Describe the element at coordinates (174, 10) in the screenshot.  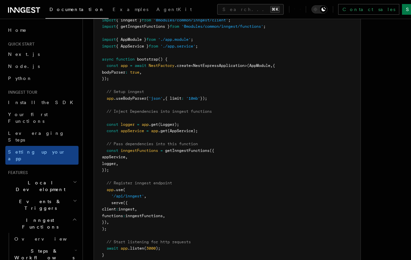
I see `a: AgentKit` at that location.